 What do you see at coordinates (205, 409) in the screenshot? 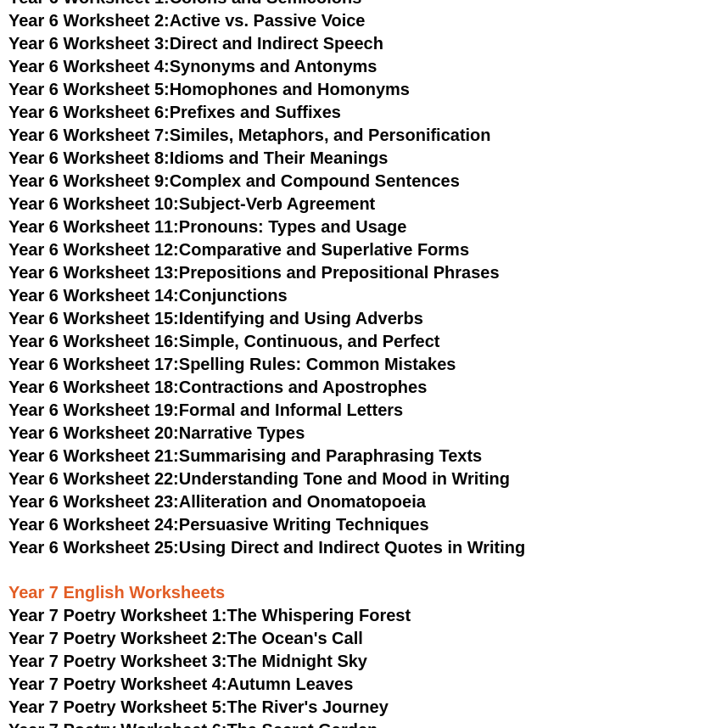
I see `a: Year 6 Worksheet 19:Formal and Informal Letters` at bounding box center [205, 409].